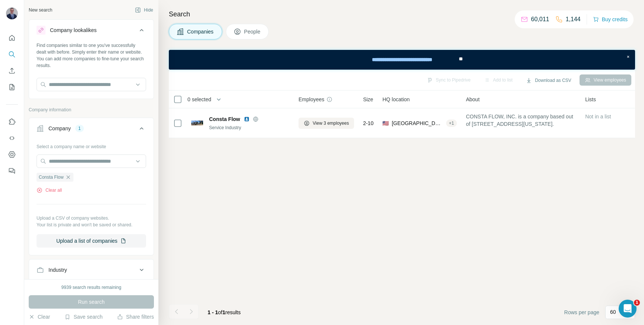 The height and width of the screenshot is (325, 644). What do you see at coordinates (40, 10) in the screenshot?
I see `div: New search` at bounding box center [40, 10].